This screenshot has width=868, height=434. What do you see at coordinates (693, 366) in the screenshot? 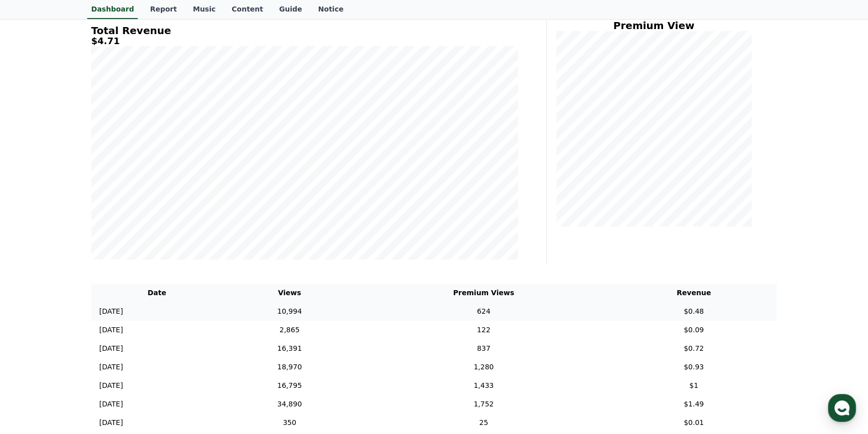
I see `td: $0.93` at bounding box center [693, 366].